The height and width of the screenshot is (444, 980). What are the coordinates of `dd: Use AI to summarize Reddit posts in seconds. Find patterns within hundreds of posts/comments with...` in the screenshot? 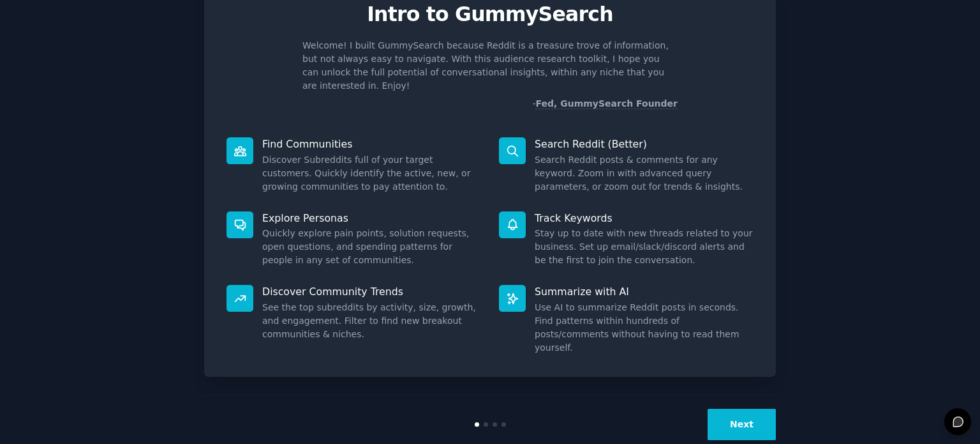 It's located at (644, 327).